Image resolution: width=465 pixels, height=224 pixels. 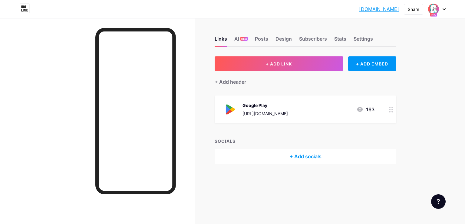 I want to click on div: AI, so click(x=241, y=41).